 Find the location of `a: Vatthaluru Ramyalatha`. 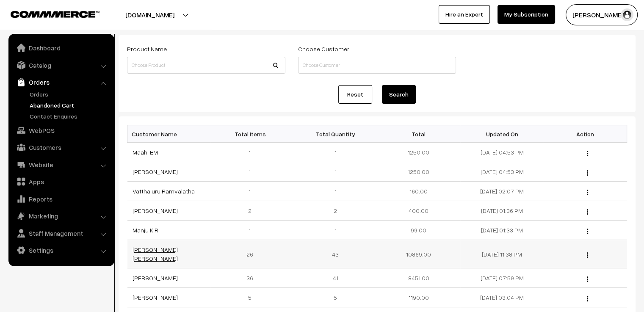

a: Vatthaluru Ramyalatha is located at coordinates (163, 191).